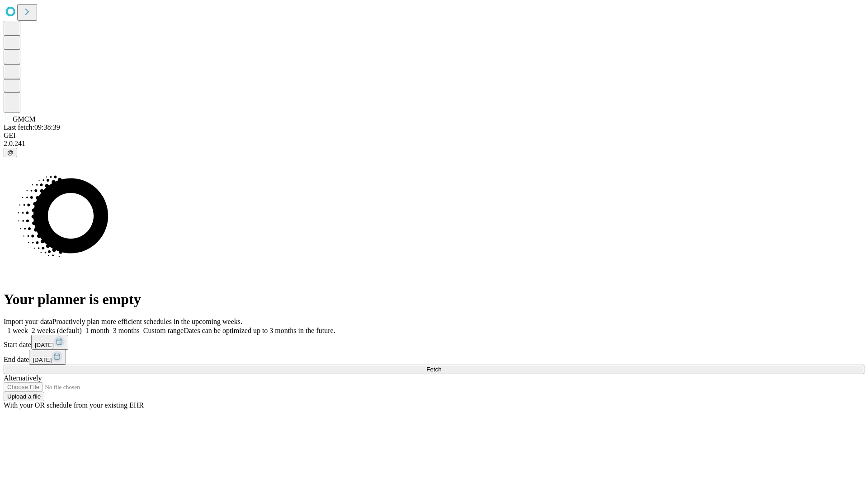 The height and width of the screenshot is (488, 868). What do you see at coordinates (18, 330) in the screenshot?
I see `span: 1 week` at bounding box center [18, 330].